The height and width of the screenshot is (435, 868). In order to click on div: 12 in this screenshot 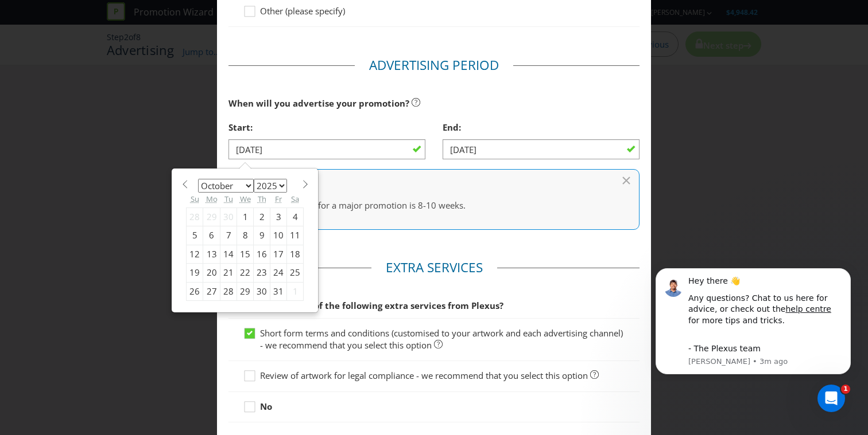, I will do `click(194, 254)`.